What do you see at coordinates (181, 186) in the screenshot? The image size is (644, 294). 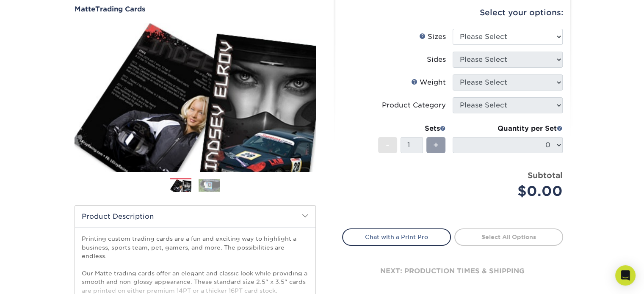 I see `img: Trading Cards 01` at bounding box center [181, 186].